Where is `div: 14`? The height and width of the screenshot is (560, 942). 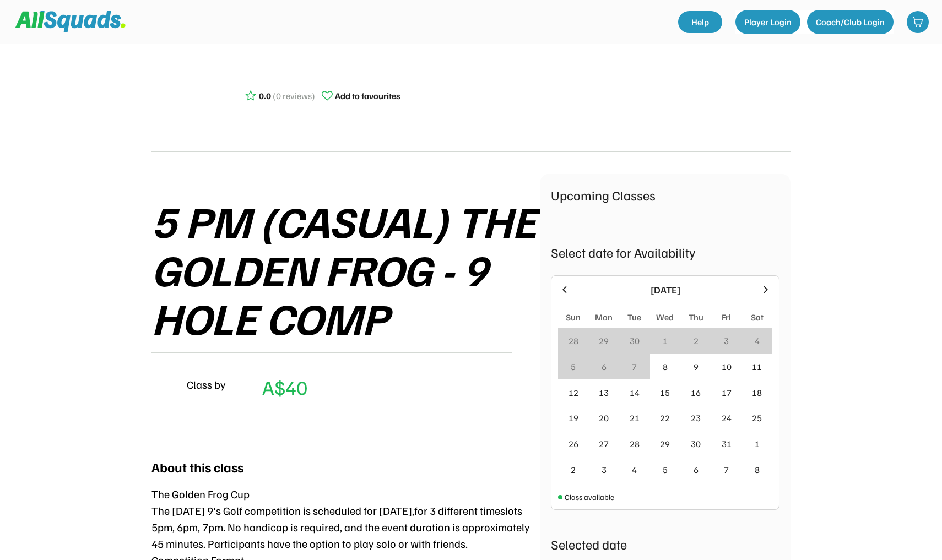
div: 14 is located at coordinates (635, 393).